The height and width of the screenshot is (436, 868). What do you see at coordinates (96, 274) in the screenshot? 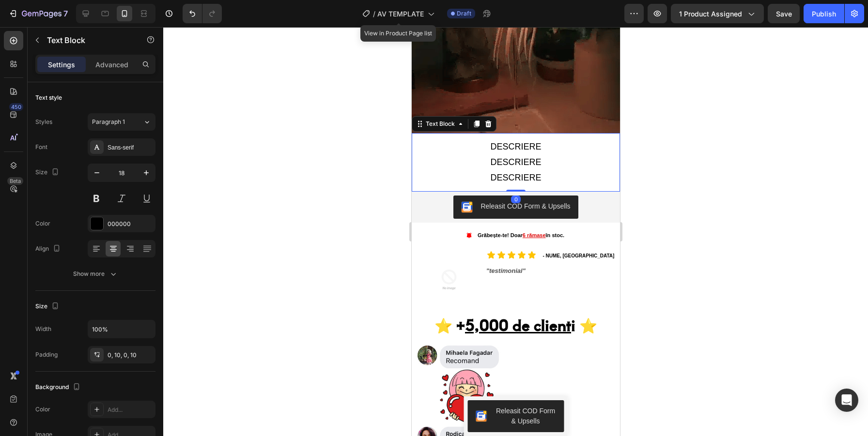
I see `div: Show more` at bounding box center [96, 274].